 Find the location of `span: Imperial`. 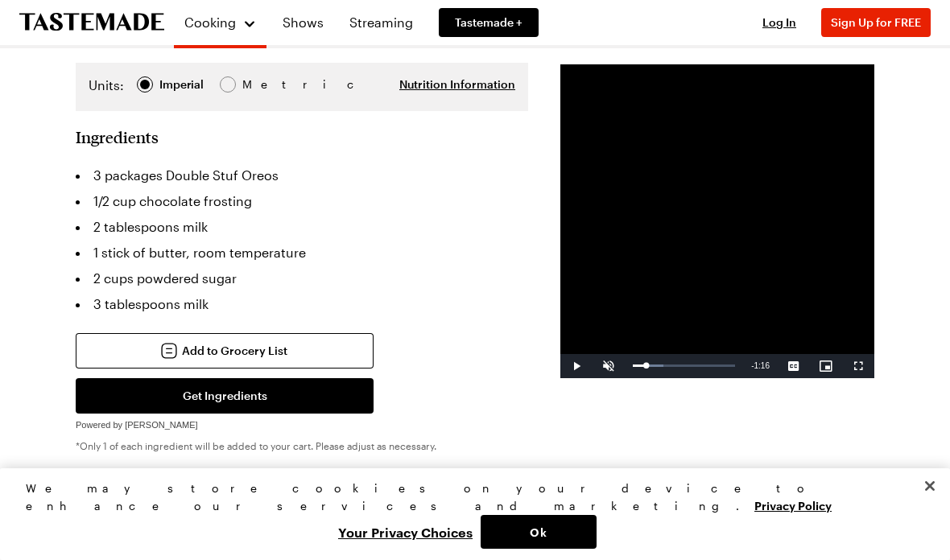

span: Imperial is located at coordinates (182, 85).